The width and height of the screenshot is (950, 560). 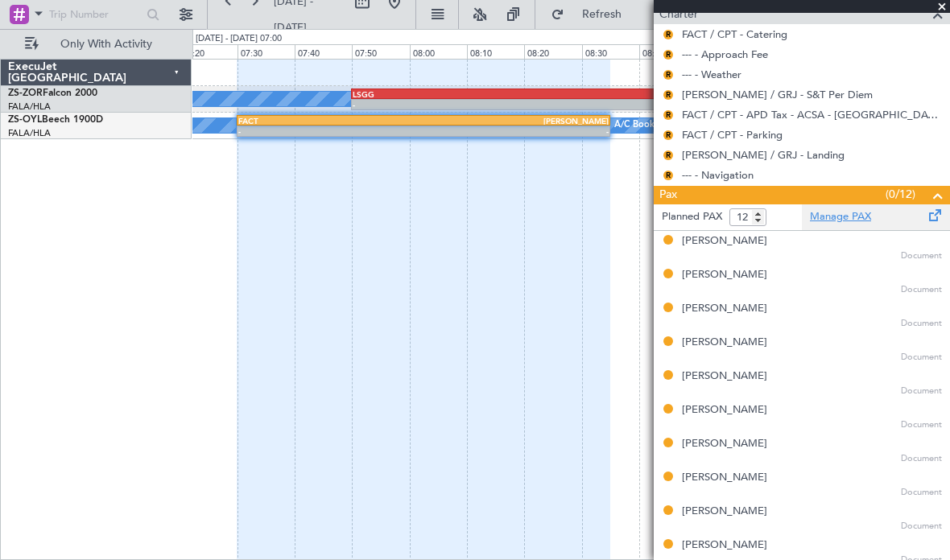 What do you see at coordinates (732, 134) in the screenshot?
I see `a: FACT / CPT - Parking` at bounding box center [732, 134].